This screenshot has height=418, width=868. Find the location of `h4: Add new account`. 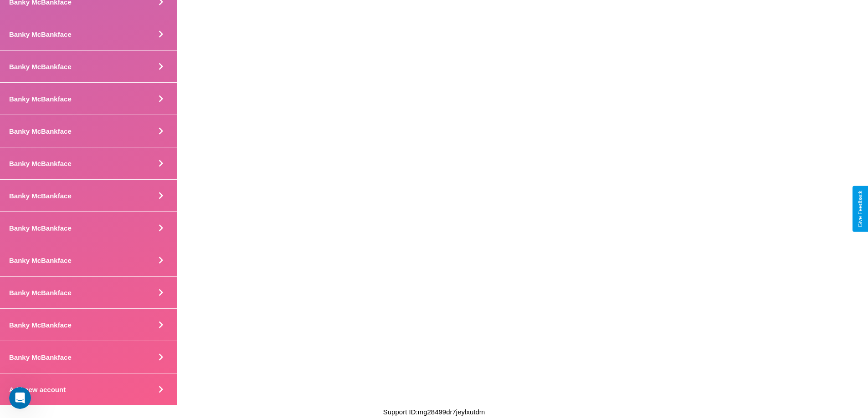

h4: Add new account is located at coordinates (37, 390).